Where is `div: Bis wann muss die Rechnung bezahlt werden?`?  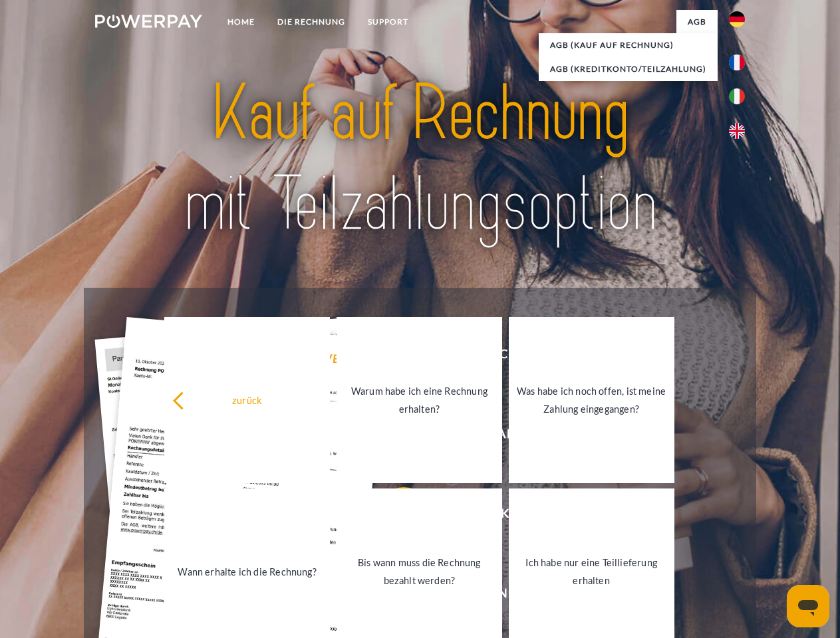
div: Bis wann muss die Rechnung bezahlt werden? is located at coordinates (419, 572).